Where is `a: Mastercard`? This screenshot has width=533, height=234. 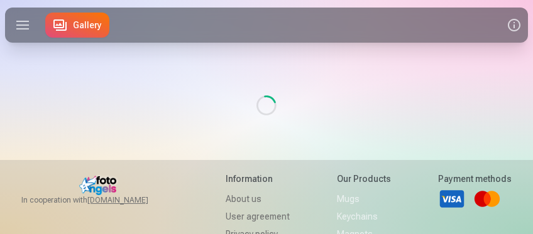 a: Mastercard is located at coordinates (487, 199).